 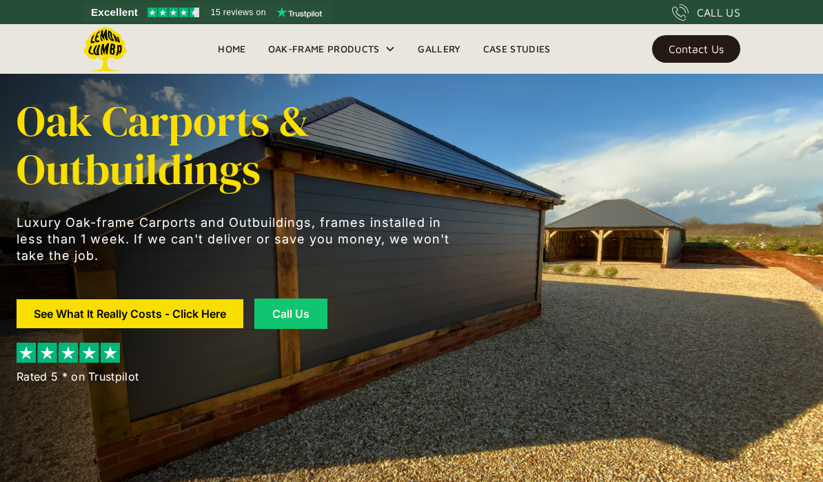 I want to click on span: Excellent, so click(x=114, y=12).